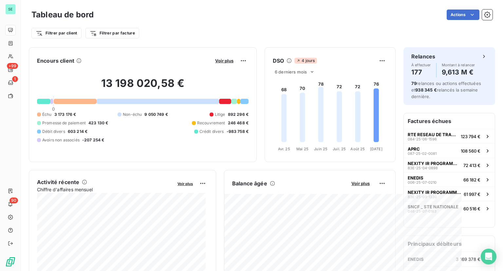 This screenshot has width=503, height=271. What do you see at coordinates (423, 56) in the screenshot?
I see `h6: Relances` at bounding box center [423, 56].